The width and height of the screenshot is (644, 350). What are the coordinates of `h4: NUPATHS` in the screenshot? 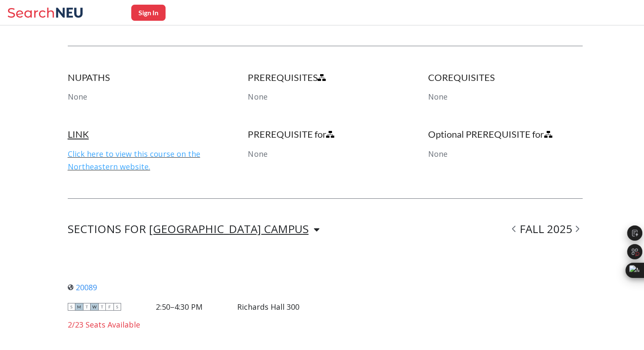 It's located at (145, 78).